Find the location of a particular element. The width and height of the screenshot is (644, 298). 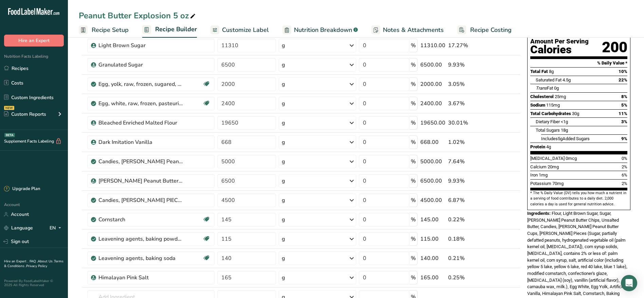

a: Privacy Policy is located at coordinates (37, 266).